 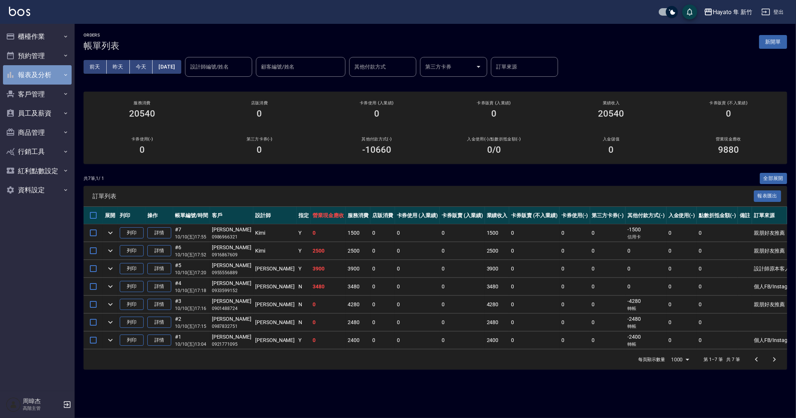 What do you see at coordinates (767, 196) in the screenshot?
I see `a: 報表匯出` at bounding box center [767, 196].